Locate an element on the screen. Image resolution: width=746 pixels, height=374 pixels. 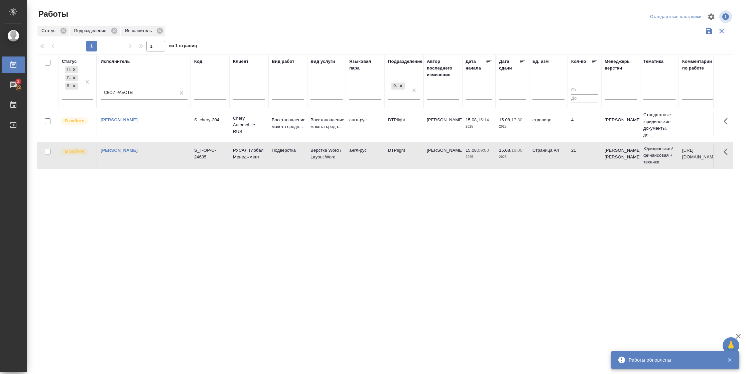
p: Верстка Word / Layout Word is located at coordinates (326, 154).